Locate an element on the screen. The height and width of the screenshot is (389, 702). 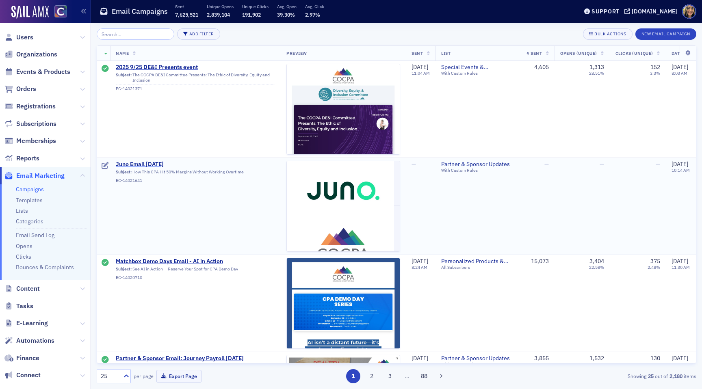
p: Unique Opens is located at coordinates (220, 7).